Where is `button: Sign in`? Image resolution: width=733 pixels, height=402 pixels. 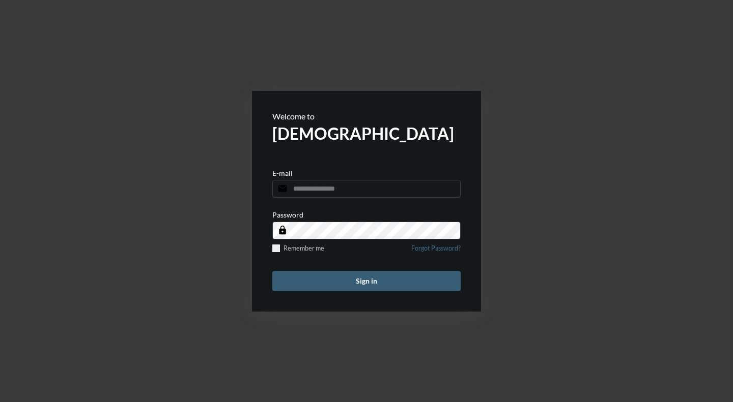 button: Sign in is located at coordinates (366, 281).